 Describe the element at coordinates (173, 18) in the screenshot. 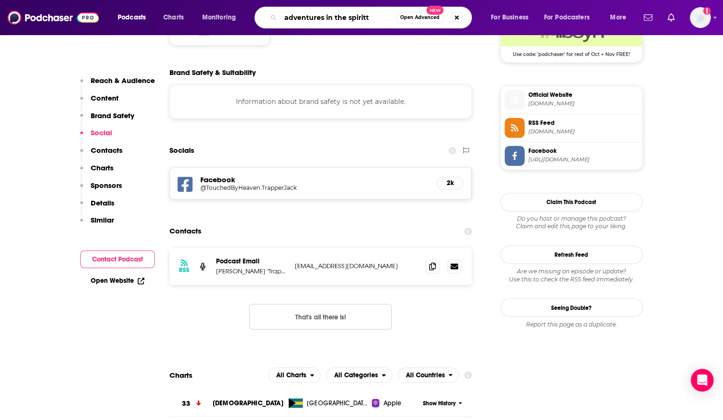

I see `span: Charts` at that location.